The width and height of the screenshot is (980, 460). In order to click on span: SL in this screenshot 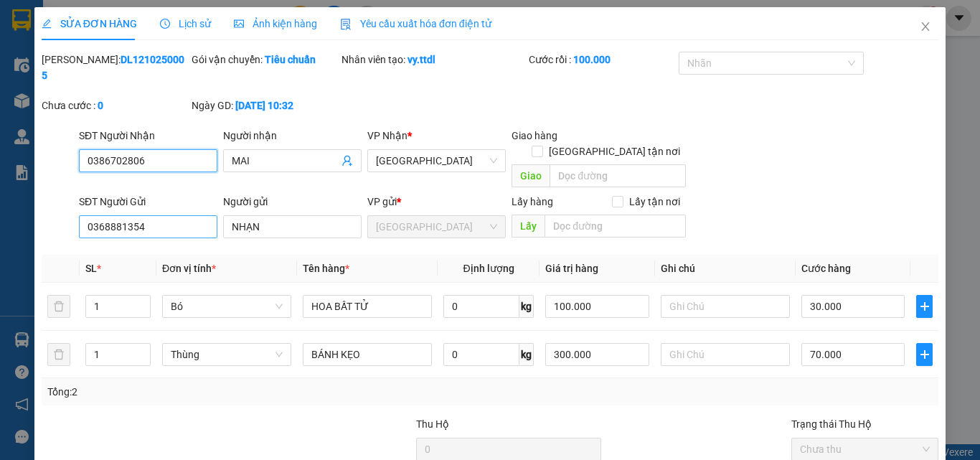, I will do `click(91, 268)`.